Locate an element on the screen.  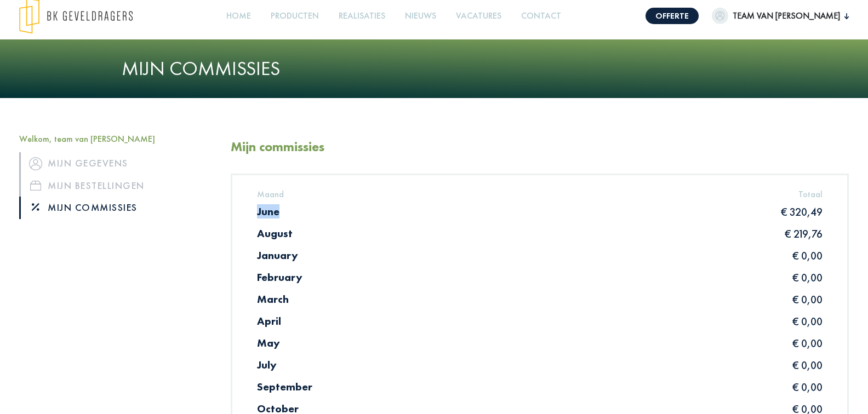
h3: August is located at coordinates (275, 233).